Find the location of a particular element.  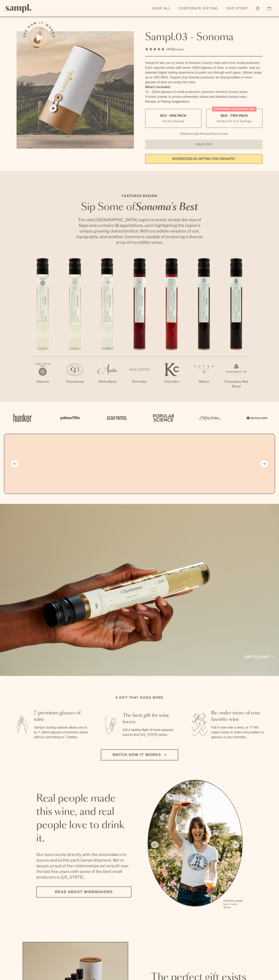

div: 140Reviews is located at coordinates (165, 49).